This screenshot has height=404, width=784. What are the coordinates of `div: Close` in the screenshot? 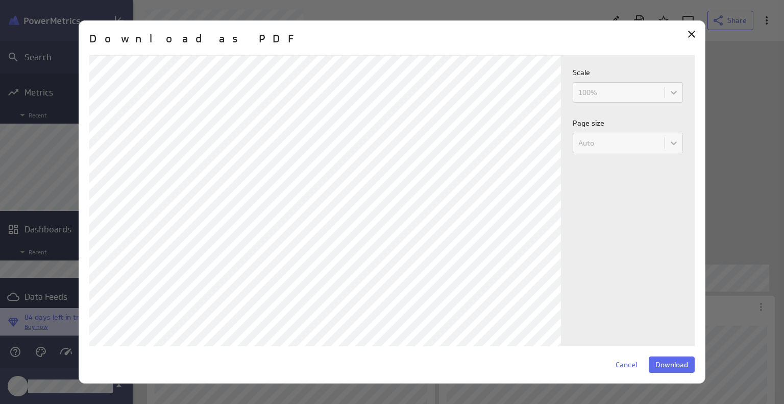 It's located at (691, 34).